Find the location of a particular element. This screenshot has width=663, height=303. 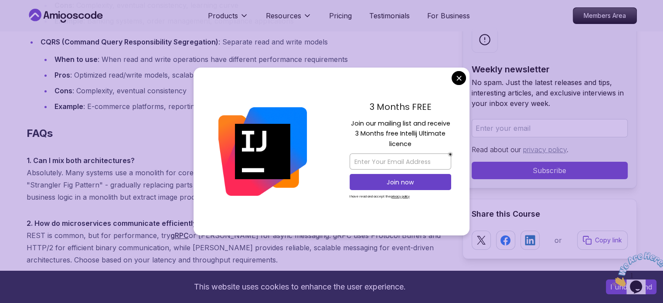

a: Pricing is located at coordinates (340, 16).